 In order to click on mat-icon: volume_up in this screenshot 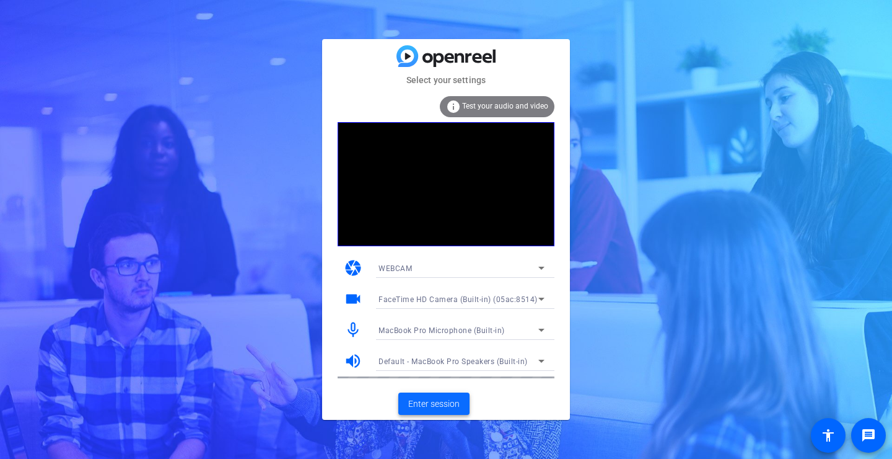, I will do `click(353, 361)`.